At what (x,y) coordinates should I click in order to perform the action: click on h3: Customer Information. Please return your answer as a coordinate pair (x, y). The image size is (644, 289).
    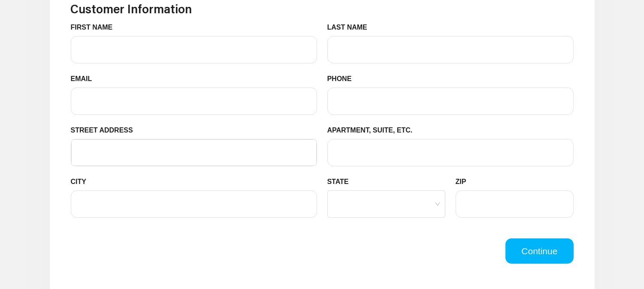
    Looking at the image, I should click on (322, 9).